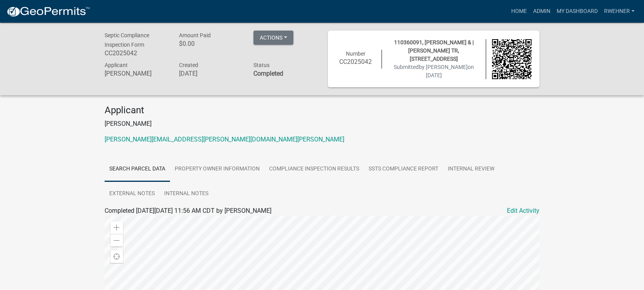 This screenshot has width=644, height=290. Describe the element at coordinates (314, 169) in the screenshot. I see `a: Compliance Inspection Results` at that location.